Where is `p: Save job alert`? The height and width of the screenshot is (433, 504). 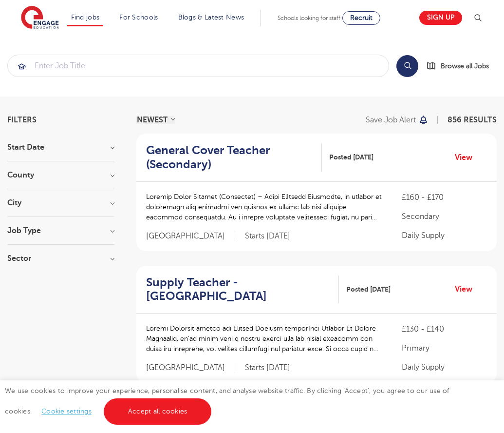
p: Save job alert is located at coordinates (390, 120).